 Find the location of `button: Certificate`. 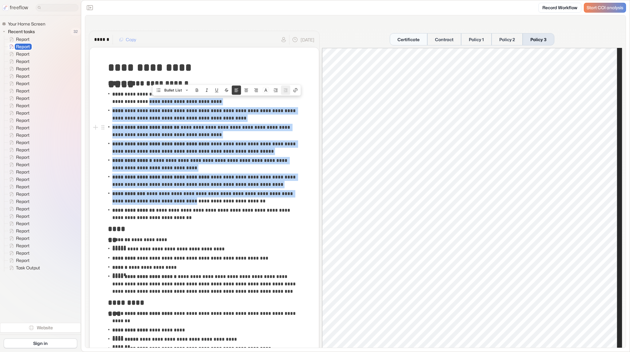

button: Certificate is located at coordinates (408, 39).